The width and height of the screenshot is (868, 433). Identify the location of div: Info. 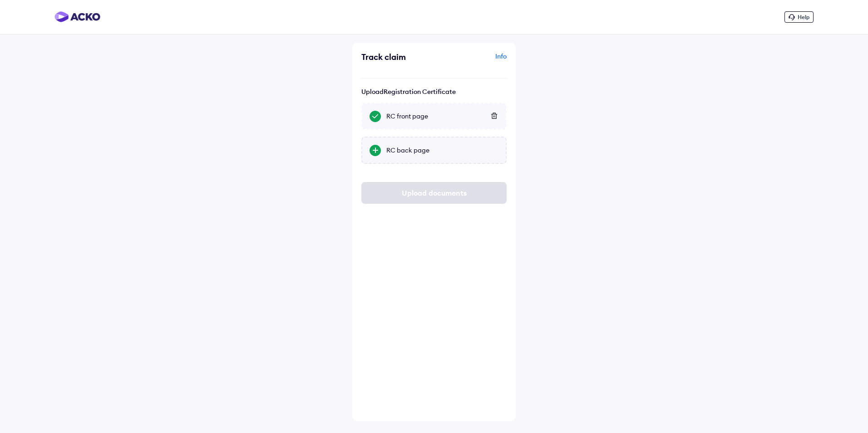
(471, 60).